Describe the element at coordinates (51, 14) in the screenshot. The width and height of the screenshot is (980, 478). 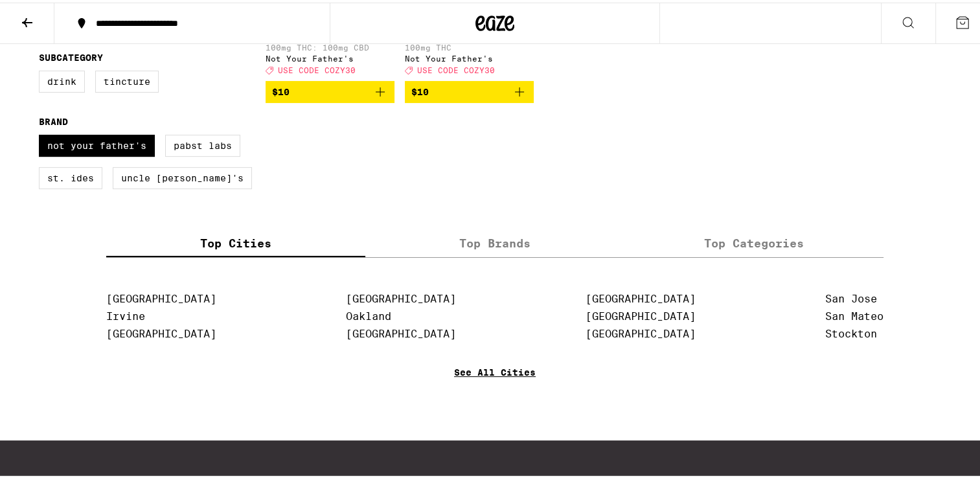
I see `span: Hi. Need any help?` at that location.